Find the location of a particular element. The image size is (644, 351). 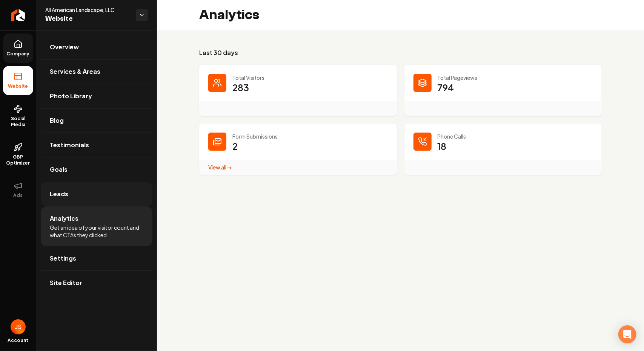

span: Testimonials is located at coordinates (69, 145).